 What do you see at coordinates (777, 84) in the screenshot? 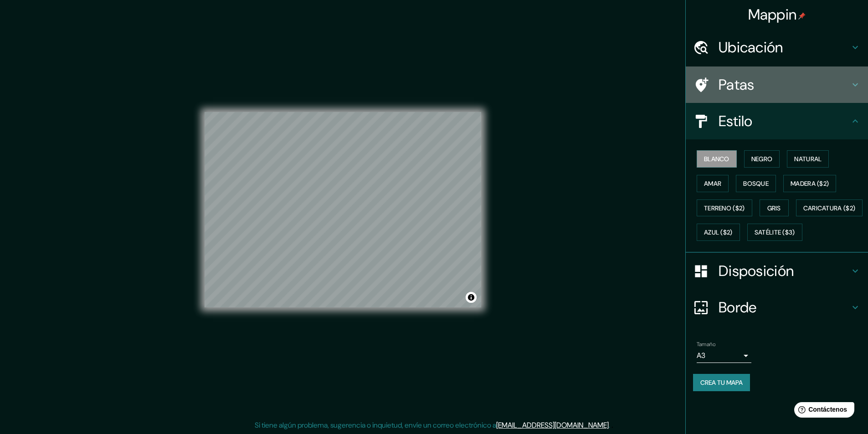
I see `div: Patas` at bounding box center [777, 84].